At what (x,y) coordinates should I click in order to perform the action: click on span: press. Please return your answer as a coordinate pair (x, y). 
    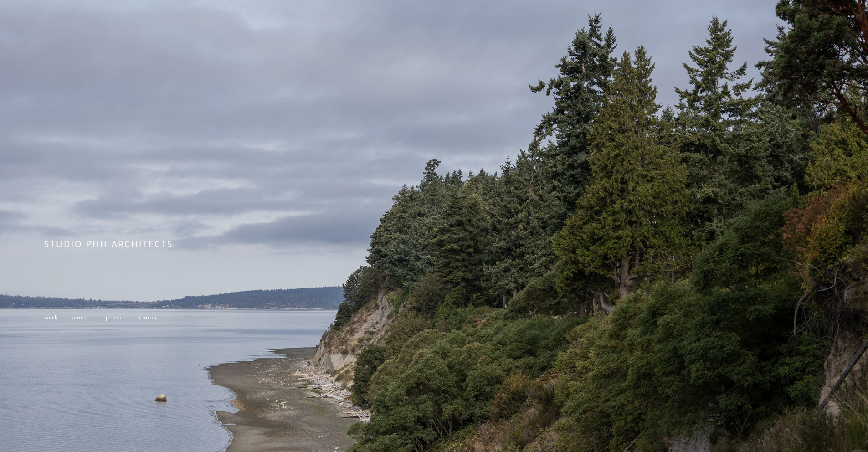
    Looking at the image, I should click on (114, 317).